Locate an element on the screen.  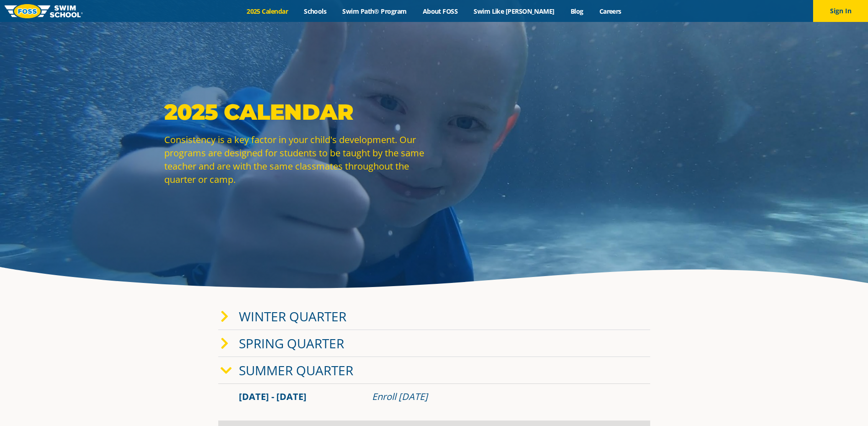
img: FOSS Swim School Logo is located at coordinates (43, 11).